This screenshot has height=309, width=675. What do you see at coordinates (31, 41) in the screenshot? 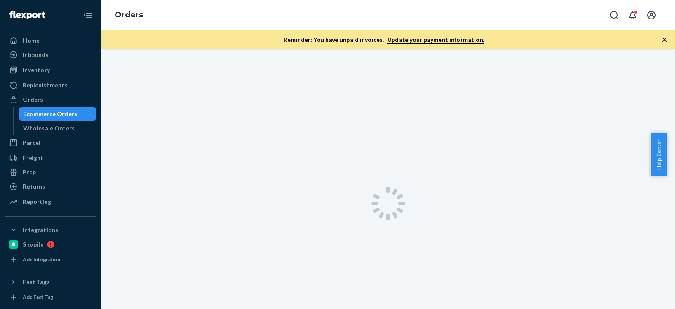
I see `div: Home` at bounding box center [31, 41].